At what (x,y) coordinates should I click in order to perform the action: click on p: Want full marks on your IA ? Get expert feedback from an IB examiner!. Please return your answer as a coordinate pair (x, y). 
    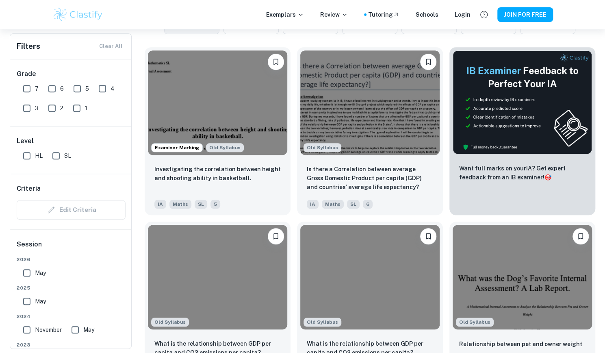
    Looking at the image, I should click on (522, 173).